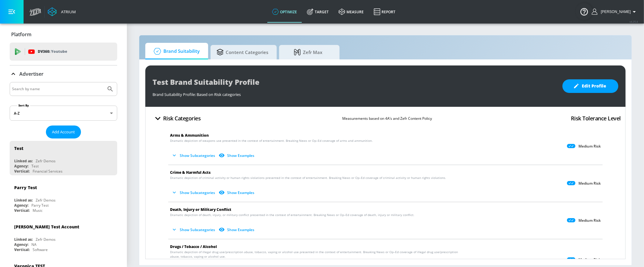  I want to click on div: A-Z, so click(64, 113).